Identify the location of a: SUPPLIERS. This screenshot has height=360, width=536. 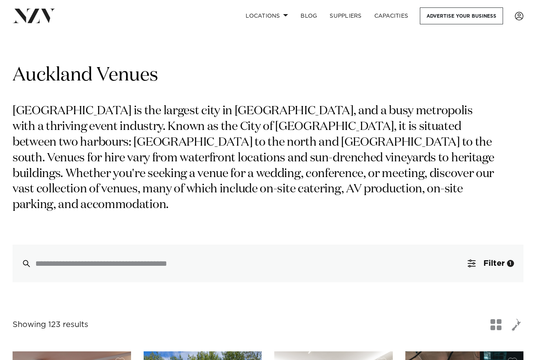
(345, 16).